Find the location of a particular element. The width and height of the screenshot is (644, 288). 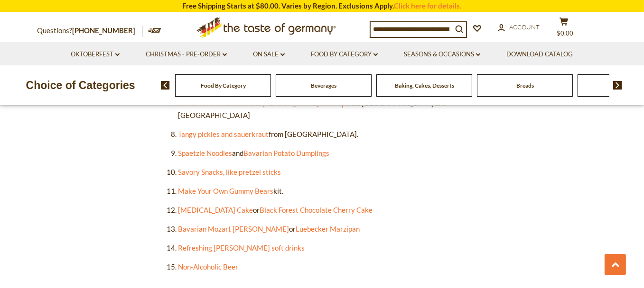

p: Questions? is located at coordinates (90, 31).